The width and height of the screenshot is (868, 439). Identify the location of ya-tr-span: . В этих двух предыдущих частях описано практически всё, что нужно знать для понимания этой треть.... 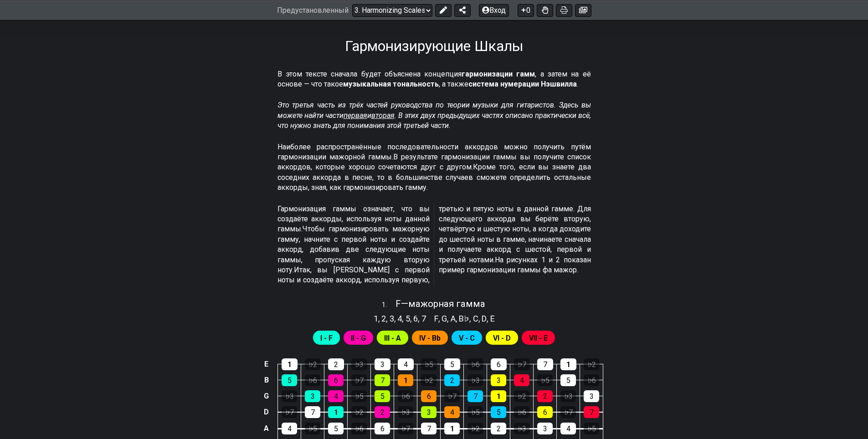
(434, 120).